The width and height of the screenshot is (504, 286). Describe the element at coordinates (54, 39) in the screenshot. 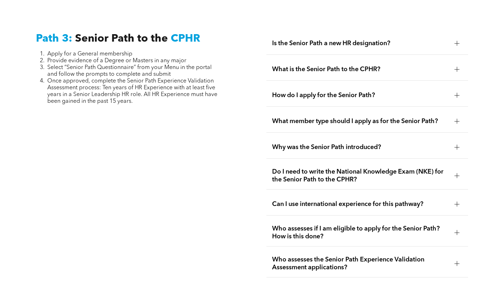

I see `span: Path 3:` at that location.